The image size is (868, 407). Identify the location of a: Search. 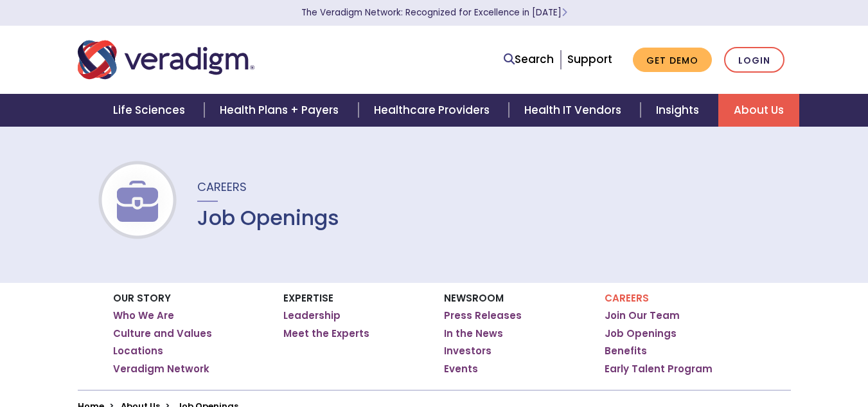
(529, 59).